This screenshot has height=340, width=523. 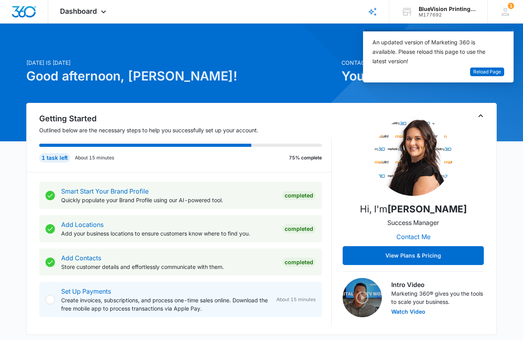 I want to click on a: Add Contacts, so click(x=81, y=258).